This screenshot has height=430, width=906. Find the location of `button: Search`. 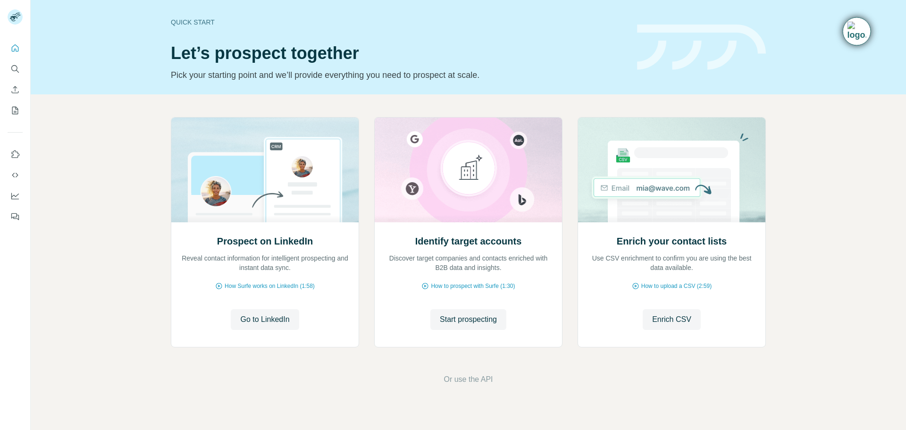

button: Search is located at coordinates (15, 69).